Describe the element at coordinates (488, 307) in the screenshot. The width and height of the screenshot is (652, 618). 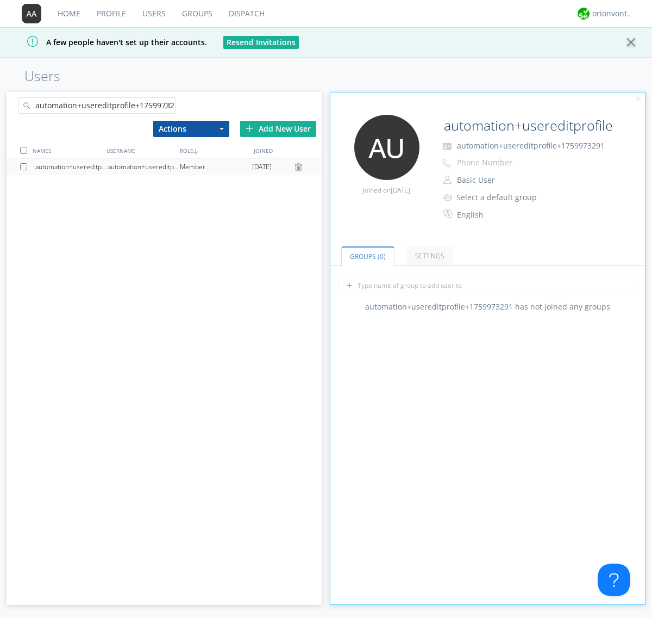
I see `div: automation+usereditprofile+1759973291 has not joined any groups` at that location.